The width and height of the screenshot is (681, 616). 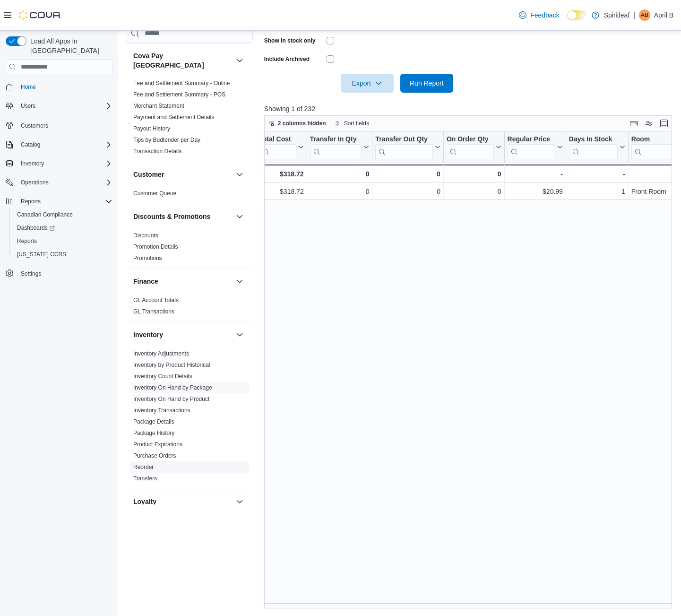 What do you see at coordinates (158, 151) in the screenshot?
I see `span: Transaction Details` at bounding box center [158, 151].